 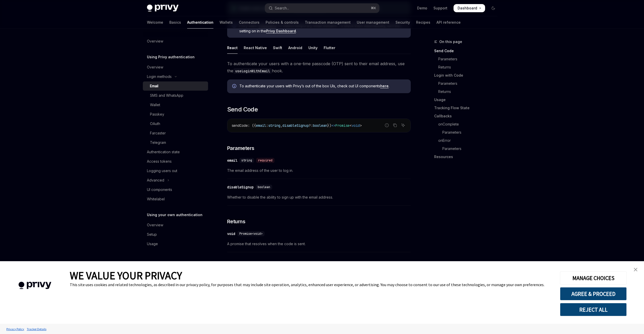 I want to click on button: Copy the contents from the code block, so click(x=395, y=125).